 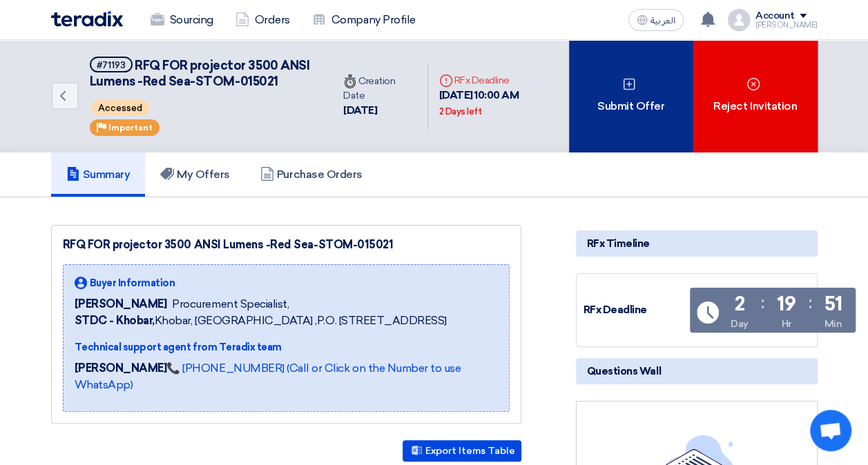 What do you see at coordinates (87, 19) in the screenshot?
I see `img: Teradix logo` at bounding box center [87, 19].